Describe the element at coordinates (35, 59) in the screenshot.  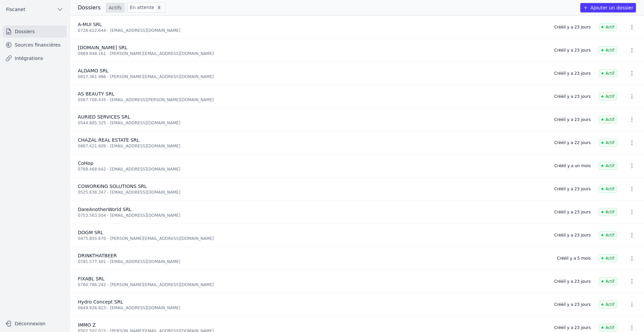
I see `a: Intégrations` at that location.